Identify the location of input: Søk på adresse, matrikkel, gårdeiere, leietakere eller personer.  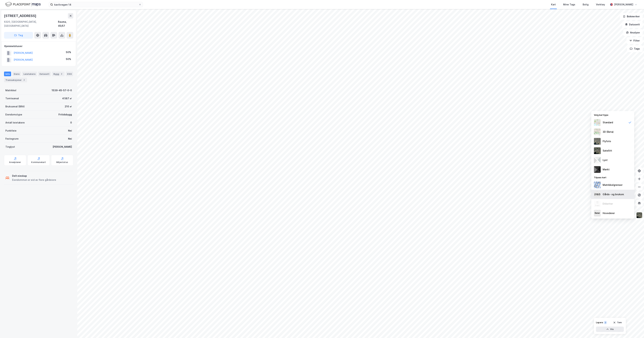
(96, 4).